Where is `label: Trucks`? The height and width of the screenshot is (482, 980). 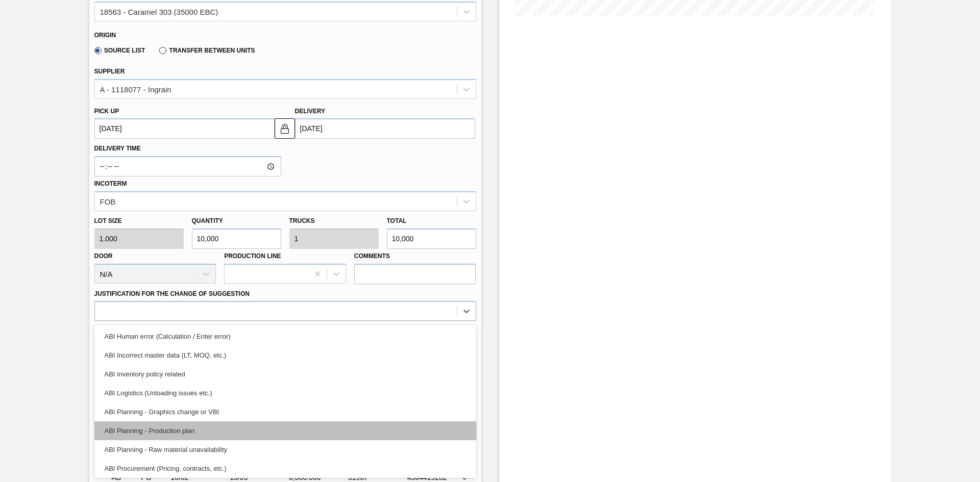
label: Trucks is located at coordinates (303, 221).